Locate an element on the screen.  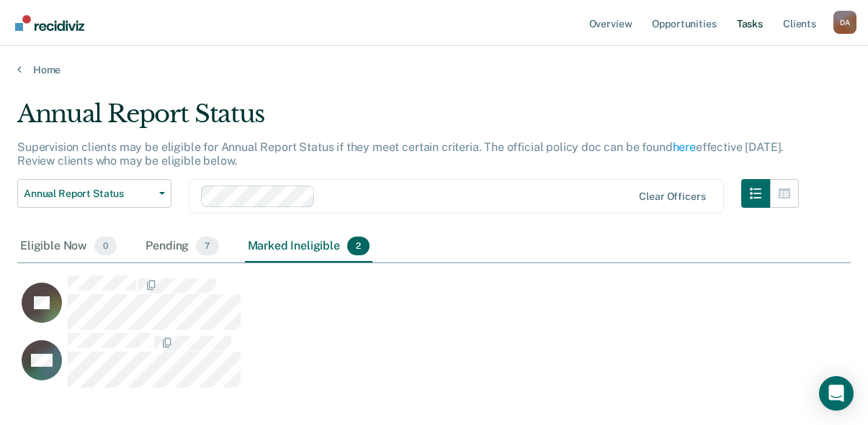
div: CaseloadOpportunityCell-19791403 is located at coordinates (382, 304).